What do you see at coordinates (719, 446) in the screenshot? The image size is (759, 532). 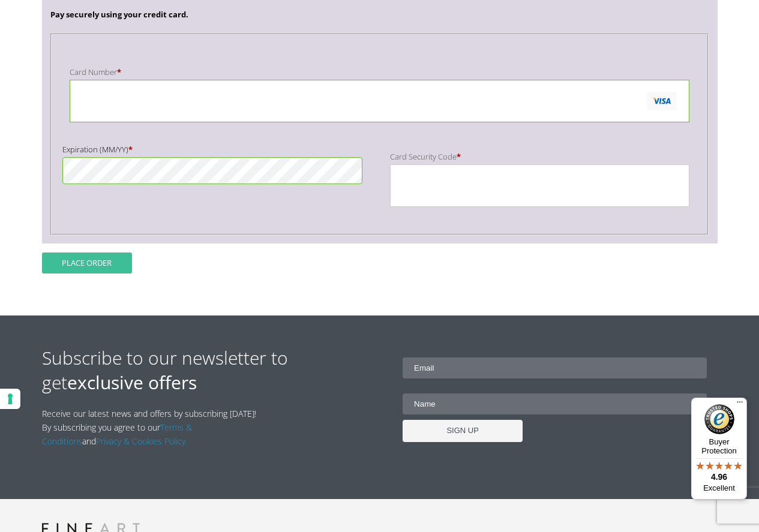 I see `p: Buyer Protection` at bounding box center [719, 446].